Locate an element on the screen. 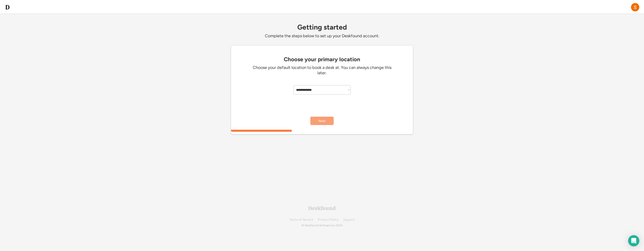  button: Next is located at coordinates (322, 121).